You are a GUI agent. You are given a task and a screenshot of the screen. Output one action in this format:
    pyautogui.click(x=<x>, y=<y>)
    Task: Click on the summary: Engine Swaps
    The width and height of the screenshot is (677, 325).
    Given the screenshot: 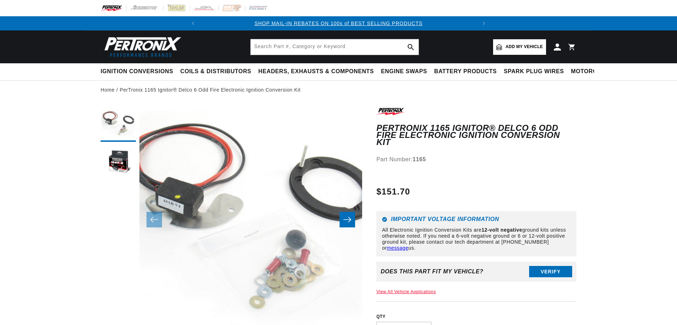 What is the action you would take?
    pyautogui.click(x=404, y=71)
    